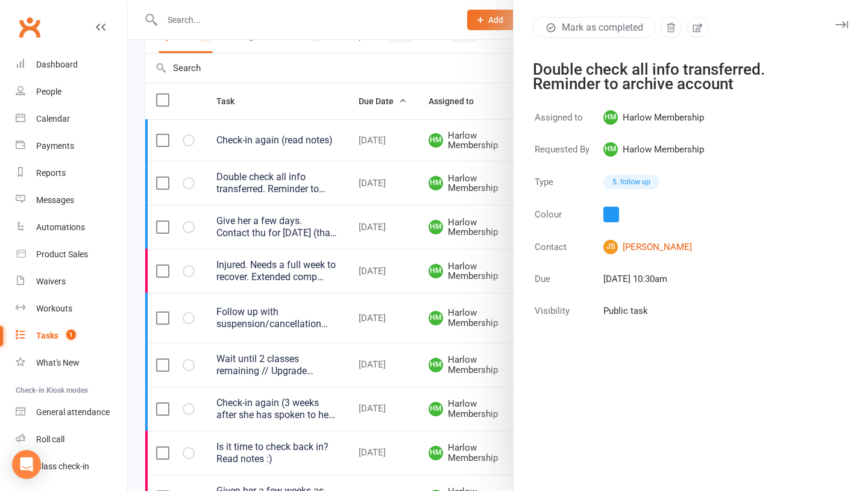 This screenshot has height=491, width=868. I want to click on div: Product Sales, so click(62, 254).